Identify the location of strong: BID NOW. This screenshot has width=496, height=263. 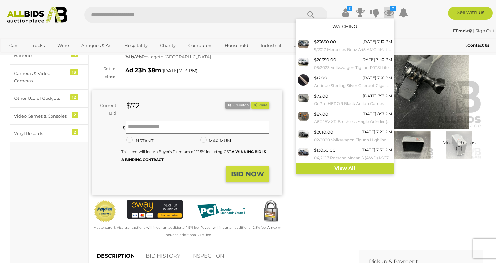
(247, 174).